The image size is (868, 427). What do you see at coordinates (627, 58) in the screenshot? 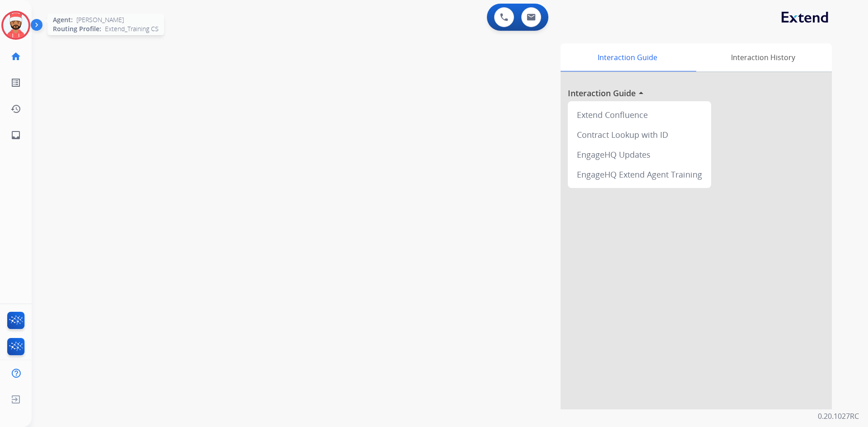
I see `div: Interaction Guide` at bounding box center [627, 58].